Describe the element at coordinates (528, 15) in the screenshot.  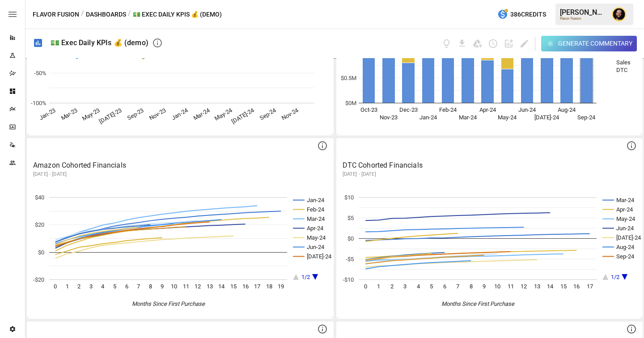
I see `span: 386 Credits` at that location.